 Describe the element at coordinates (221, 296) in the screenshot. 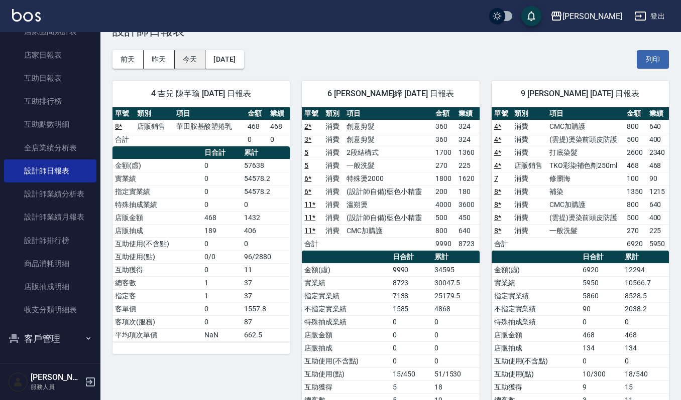

I see `td: 1` at that location.